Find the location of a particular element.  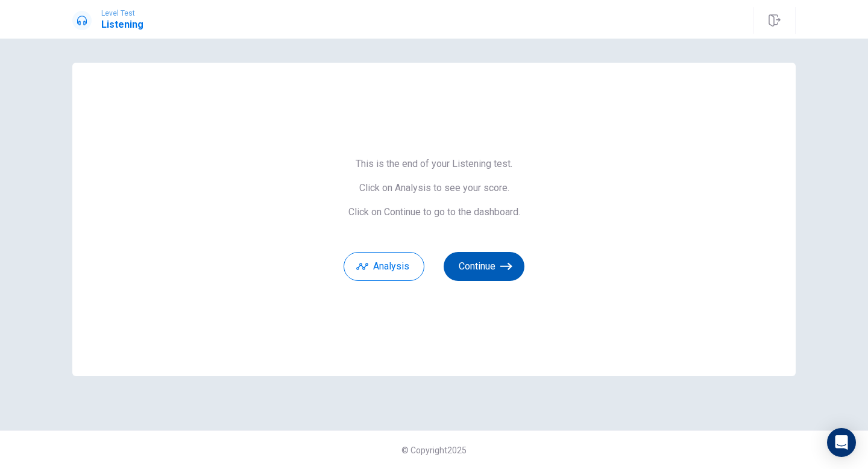

span: This is the end of your Listening test. Click on Analysis to see your score. Click on Continue to... is located at coordinates (434, 188).